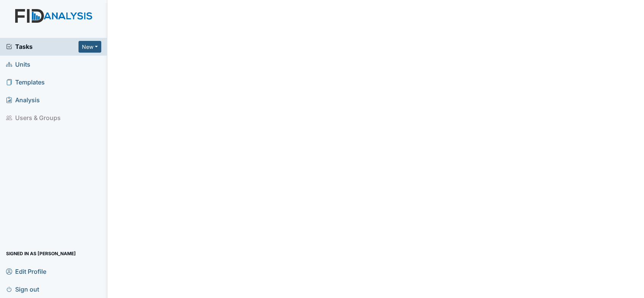  What do you see at coordinates (42, 47) in the screenshot?
I see `span: Tasks` at bounding box center [42, 47].